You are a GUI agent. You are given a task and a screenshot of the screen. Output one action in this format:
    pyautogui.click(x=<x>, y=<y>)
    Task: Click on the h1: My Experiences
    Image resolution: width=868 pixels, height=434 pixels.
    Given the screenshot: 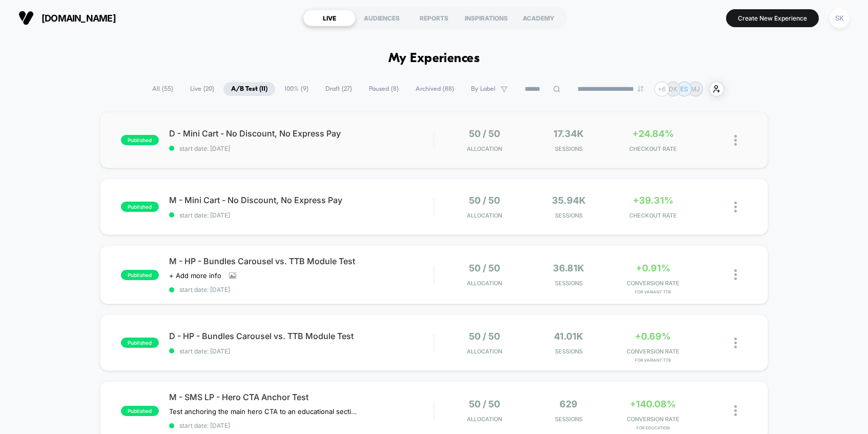 What is the action you would take?
    pyautogui.click(x=434, y=59)
    